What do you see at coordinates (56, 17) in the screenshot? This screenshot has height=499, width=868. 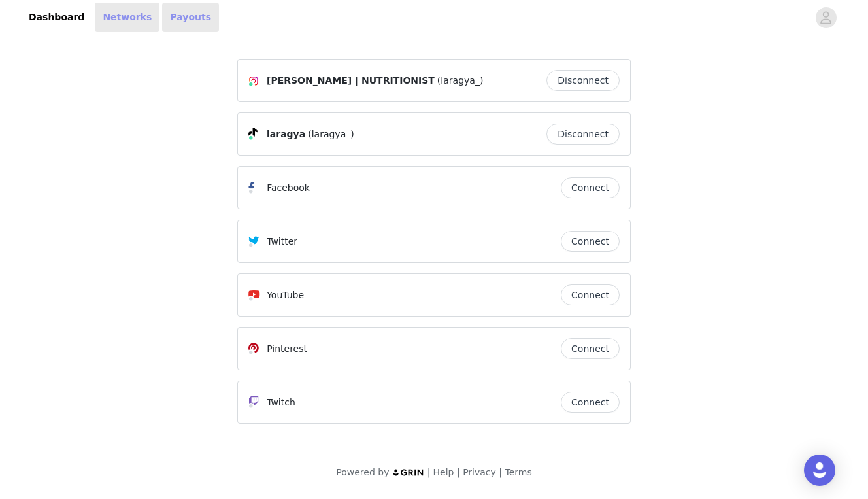 I see `a: Dashboard` at bounding box center [56, 17].